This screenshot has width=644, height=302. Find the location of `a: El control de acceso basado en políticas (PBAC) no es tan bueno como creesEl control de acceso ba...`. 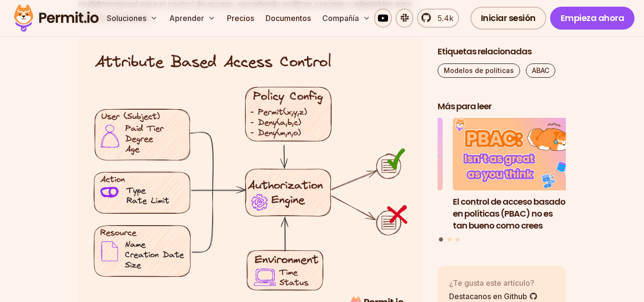

a: El control de acceso basado en políticas (PBAC) no es tan bueno como creesEl control de acceso ba... is located at coordinates (517, 175).